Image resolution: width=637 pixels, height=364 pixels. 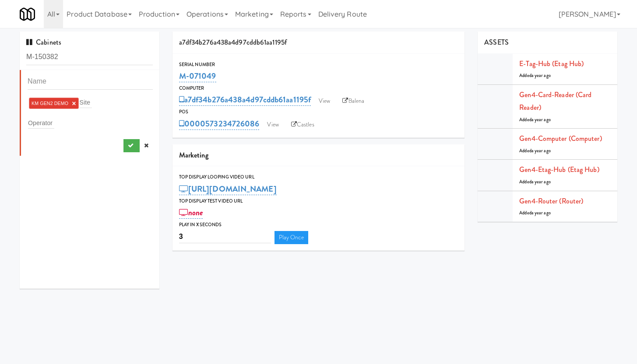 I want to click on a: none, so click(x=191, y=213).